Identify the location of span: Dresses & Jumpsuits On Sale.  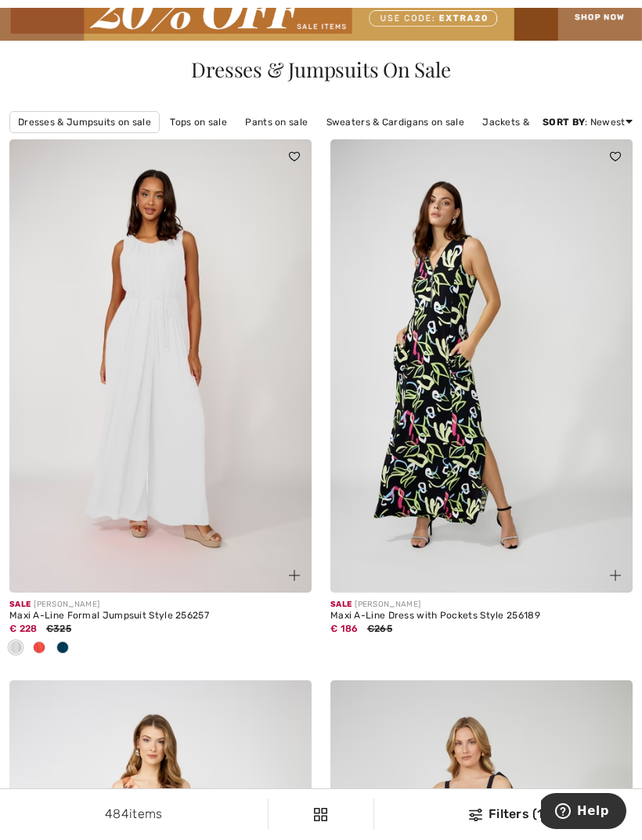
(321, 69).